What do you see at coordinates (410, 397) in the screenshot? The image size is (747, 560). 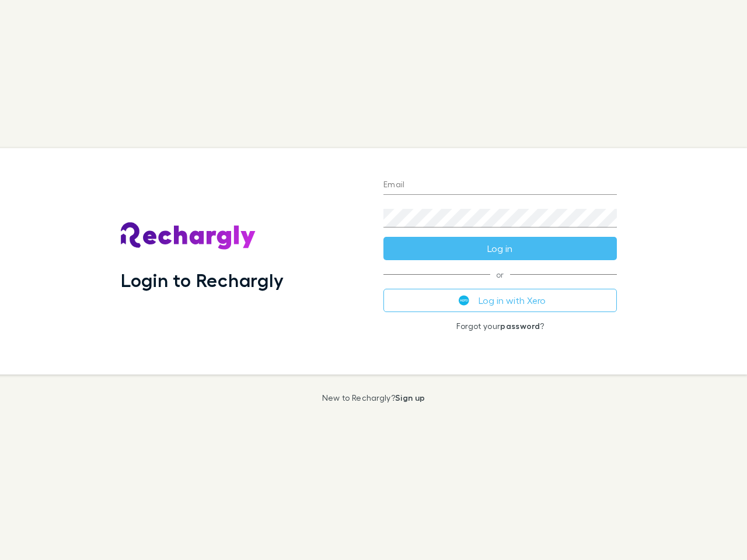 I see `a: Sign up` at bounding box center [410, 397].